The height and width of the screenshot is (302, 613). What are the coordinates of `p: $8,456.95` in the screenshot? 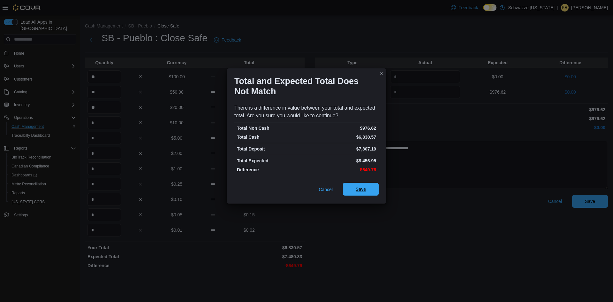 It's located at (342, 161).